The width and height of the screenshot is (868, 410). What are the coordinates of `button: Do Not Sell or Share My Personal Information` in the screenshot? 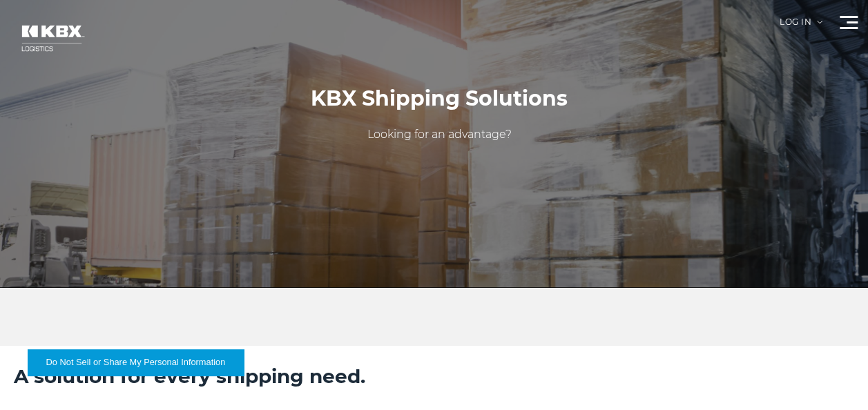 It's located at (135, 362).